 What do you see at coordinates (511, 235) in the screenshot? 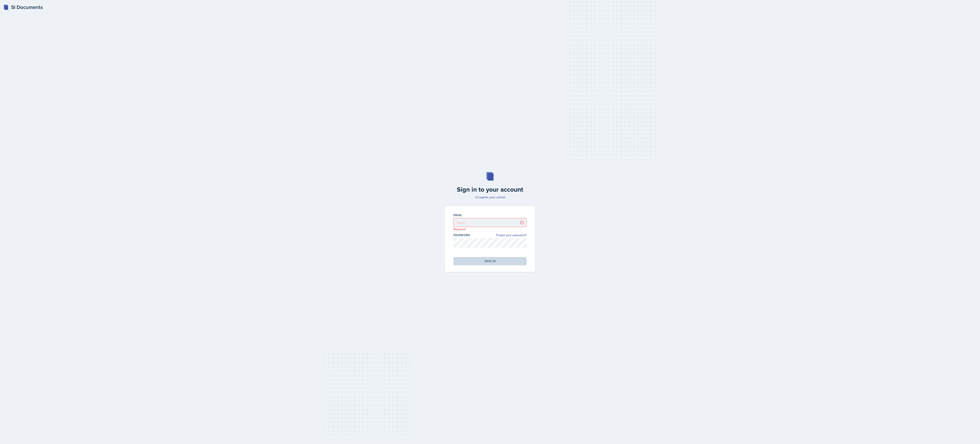
I see `a: Forgot your password?` at bounding box center [511, 235].